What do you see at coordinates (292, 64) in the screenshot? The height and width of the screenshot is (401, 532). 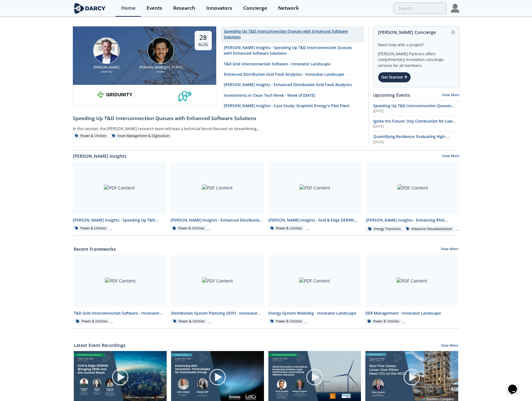 I see `a: T&D Grid Interconnection Software - Innovator Landscape` at bounding box center [292, 64].